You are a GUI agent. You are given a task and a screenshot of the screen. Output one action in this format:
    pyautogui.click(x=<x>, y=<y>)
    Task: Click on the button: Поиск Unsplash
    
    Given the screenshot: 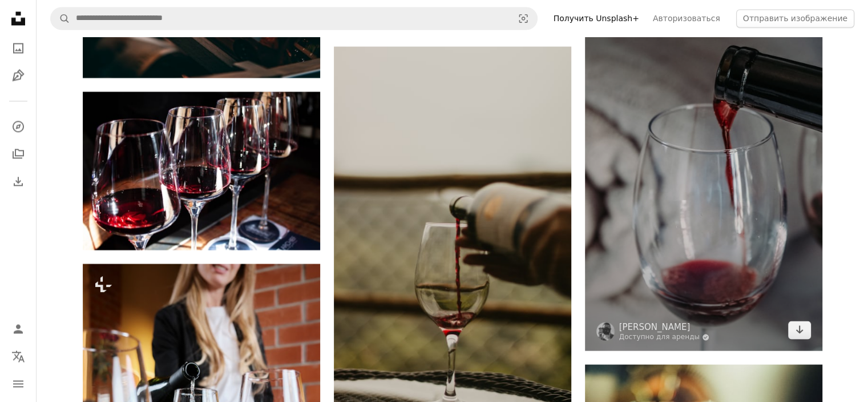 What is the action you would take?
    pyautogui.click(x=61, y=19)
    